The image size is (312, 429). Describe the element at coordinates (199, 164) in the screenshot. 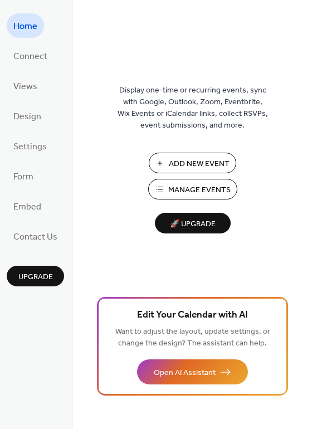

I see `span: Add New Event` at that location.